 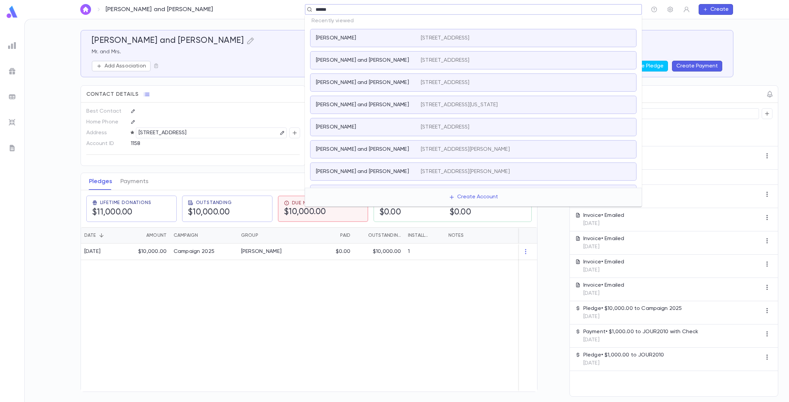 I want to click on div: DONA, so click(x=261, y=252).